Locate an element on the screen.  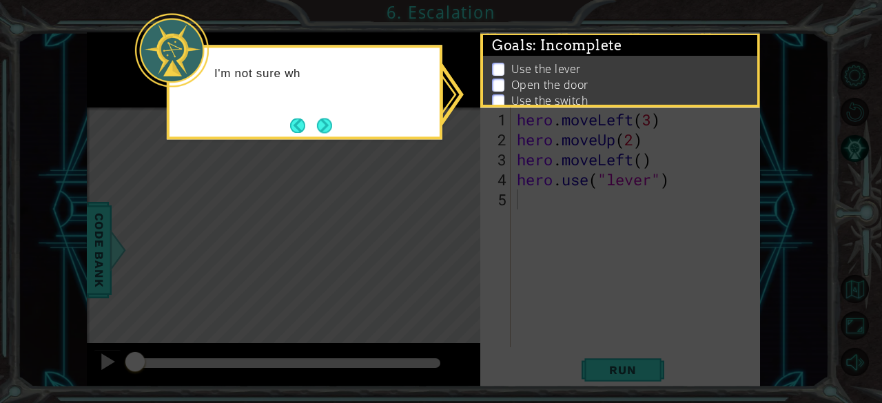
span: Goals is located at coordinates (557, 45).